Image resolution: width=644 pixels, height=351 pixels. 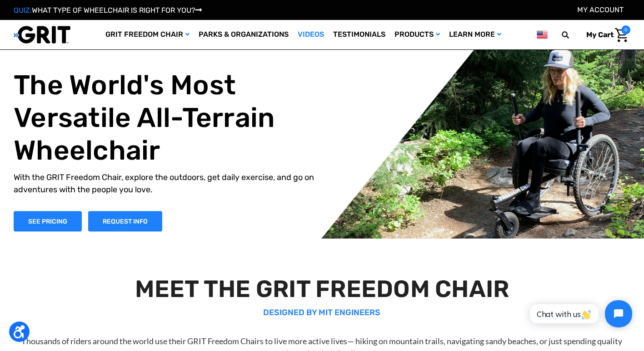 What do you see at coordinates (125, 221) in the screenshot?
I see `a: Slide number 1, Request Information` at bounding box center [125, 221].